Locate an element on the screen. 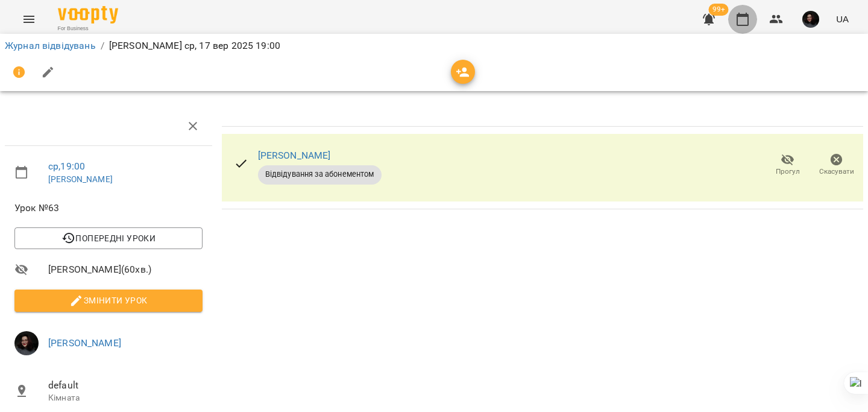  button: Скасувати is located at coordinates (836, 165).